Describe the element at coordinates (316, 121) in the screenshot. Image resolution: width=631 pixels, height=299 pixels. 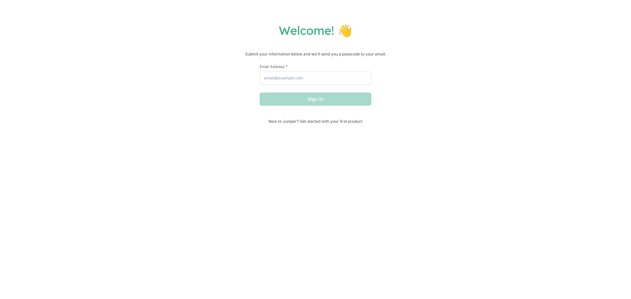
I see `span: New to Juniper? Get started with your first product` at that location.